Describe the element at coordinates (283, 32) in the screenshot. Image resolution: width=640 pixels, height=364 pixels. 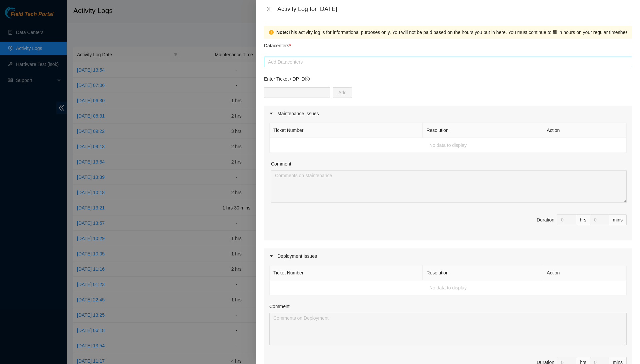
I see `strong: Note:` at that location.